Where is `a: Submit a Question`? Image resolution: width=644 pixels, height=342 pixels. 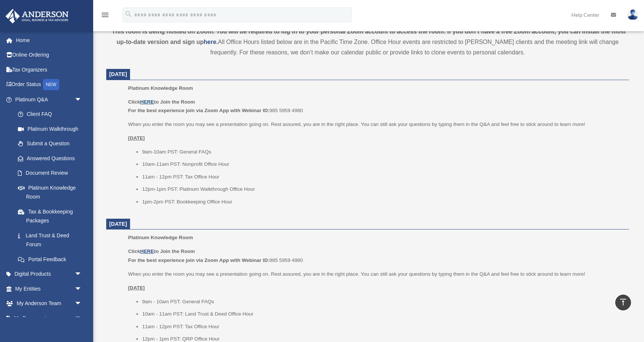
a: Submit a Question is located at coordinates (52, 144).